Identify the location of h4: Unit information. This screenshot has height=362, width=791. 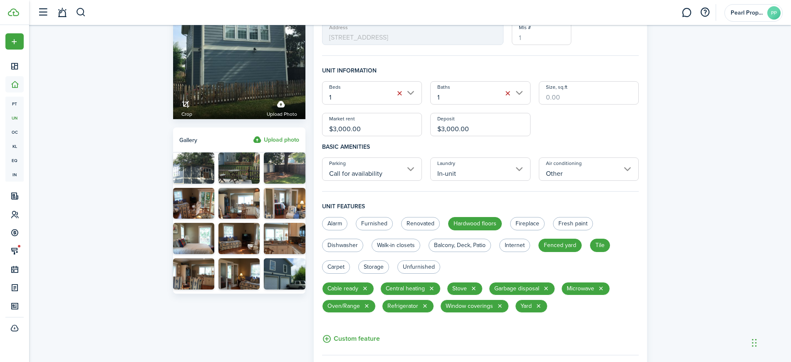
(481, 74).